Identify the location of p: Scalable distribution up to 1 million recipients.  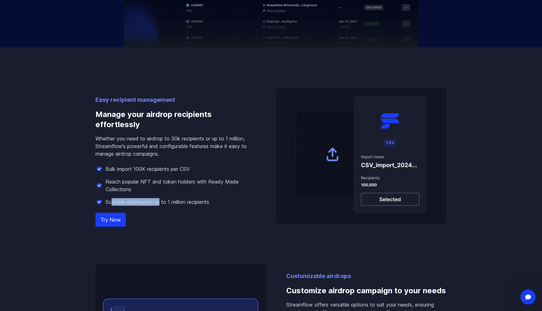
(157, 202).